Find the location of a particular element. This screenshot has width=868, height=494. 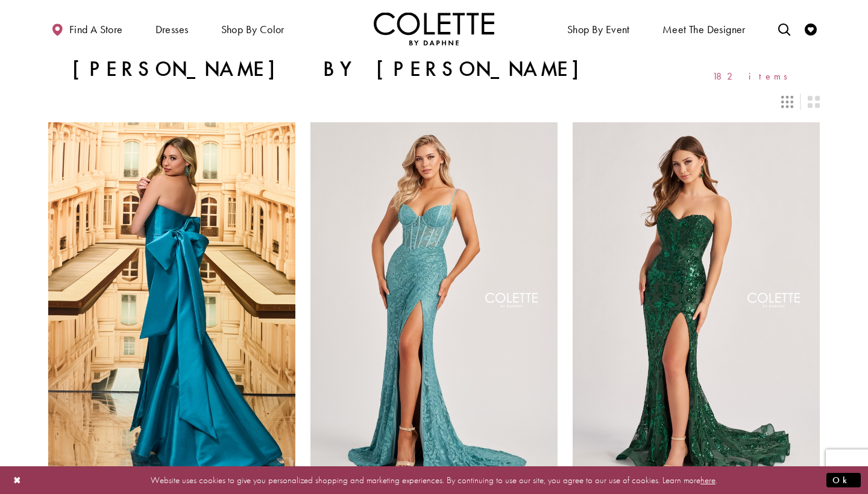

button: Close Dialog is located at coordinates (17, 480).